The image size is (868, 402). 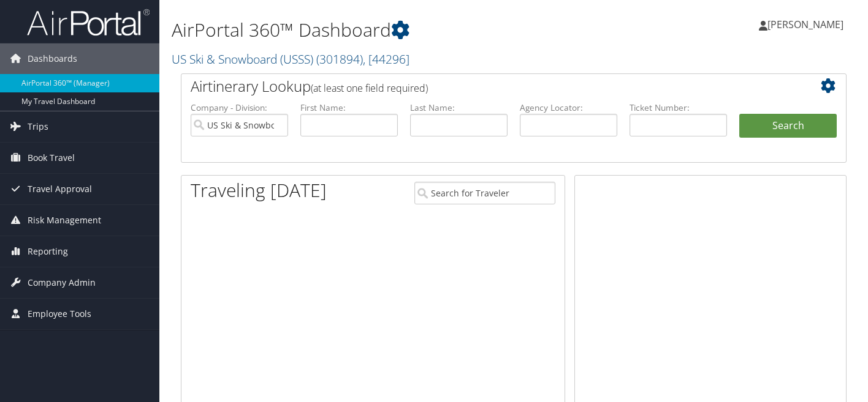 I want to click on span: Dashboards, so click(x=52, y=59).